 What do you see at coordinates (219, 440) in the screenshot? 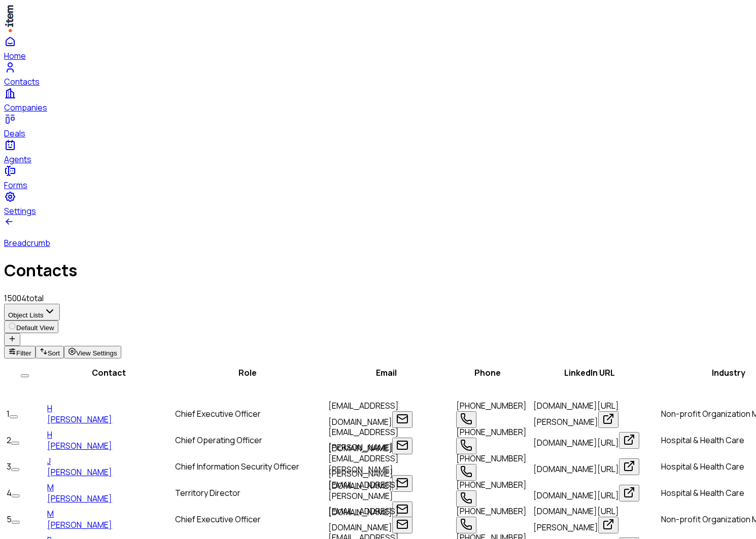
I see `span: Chief Operating Officer` at bounding box center [219, 440].